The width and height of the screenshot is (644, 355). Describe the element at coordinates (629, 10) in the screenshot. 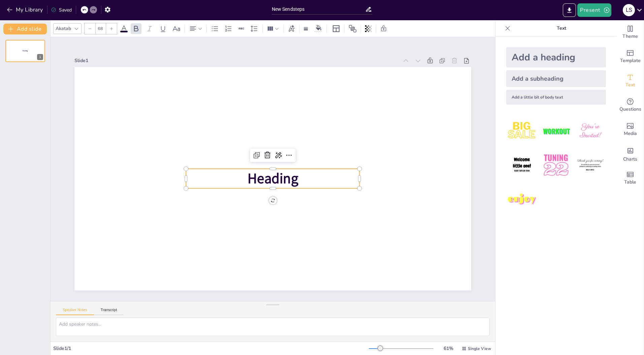

I see `div: L S` at that location.